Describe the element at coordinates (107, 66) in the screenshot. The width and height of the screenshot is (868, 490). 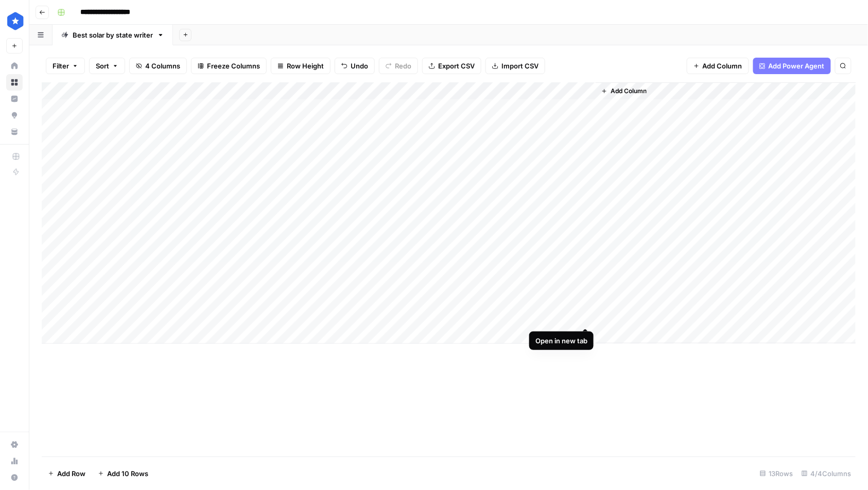
I see `button: Sort` at that location.